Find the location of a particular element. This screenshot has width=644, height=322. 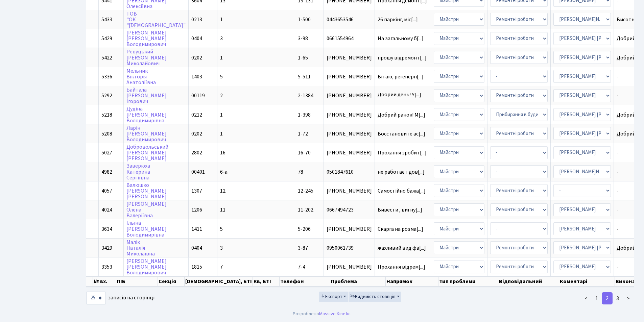

a: 2 is located at coordinates (607, 298).